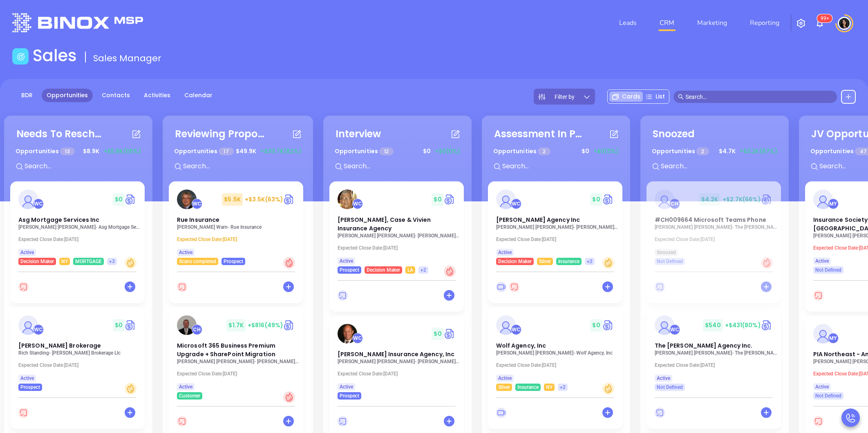 This screenshot has height=433, width=868. I want to click on span: Asg Mortgage Services Inc, so click(59, 220).